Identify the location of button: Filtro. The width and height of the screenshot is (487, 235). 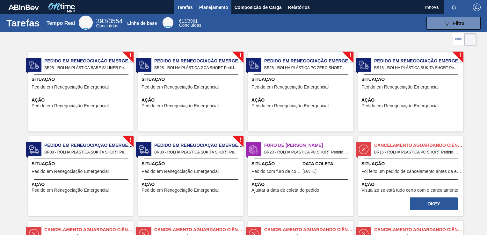
(453, 23).